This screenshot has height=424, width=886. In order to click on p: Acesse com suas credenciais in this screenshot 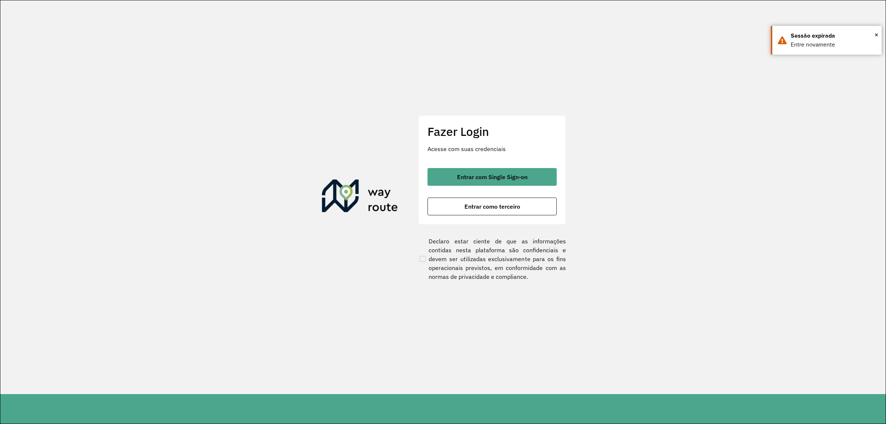, I will do `click(492, 149)`.